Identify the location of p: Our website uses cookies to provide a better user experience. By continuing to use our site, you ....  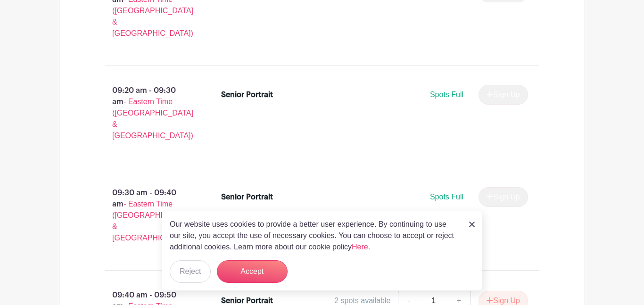
(315, 236).